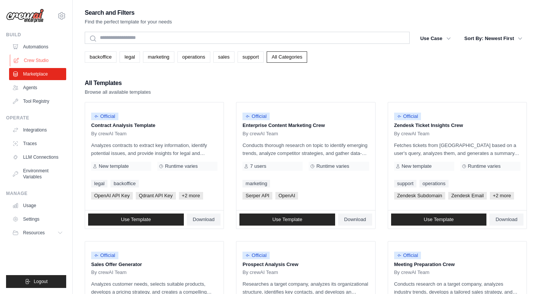 The width and height of the screenshot is (539, 294). What do you see at coordinates (493, 39) in the screenshot?
I see `button: Sort By: Newest First` at bounding box center [493, 39].